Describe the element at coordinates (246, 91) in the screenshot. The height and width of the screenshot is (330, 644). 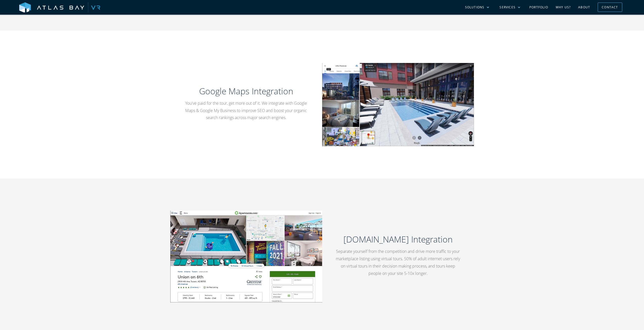
I see `h2: Google Maps Integration` at that location.